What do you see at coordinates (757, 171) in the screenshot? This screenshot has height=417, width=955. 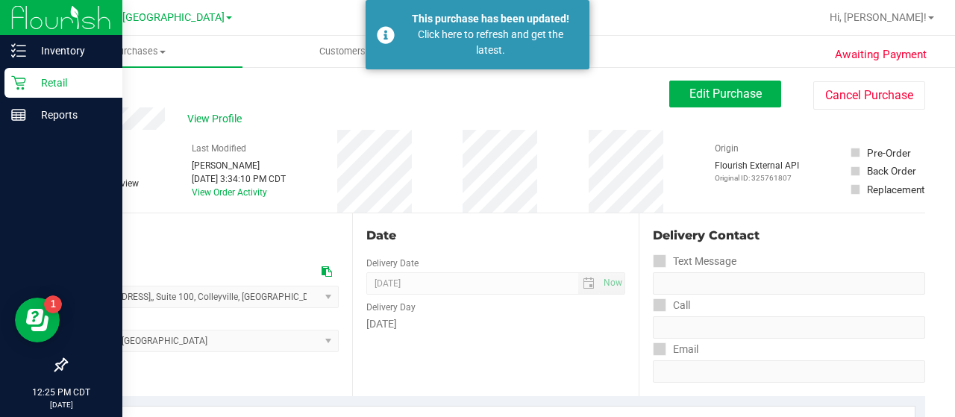 I see `div: Flourish External API` at bounding box center [757, 171].